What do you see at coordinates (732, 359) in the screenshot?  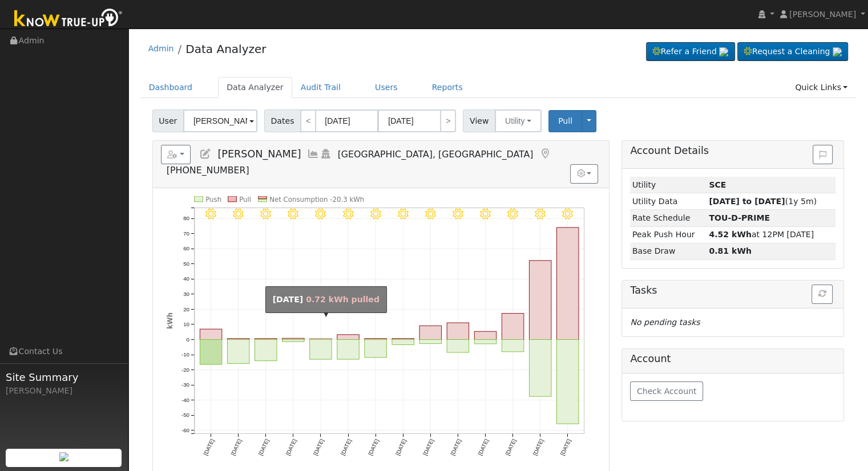 I see `h5: Account` at bounding box center [732, 359].